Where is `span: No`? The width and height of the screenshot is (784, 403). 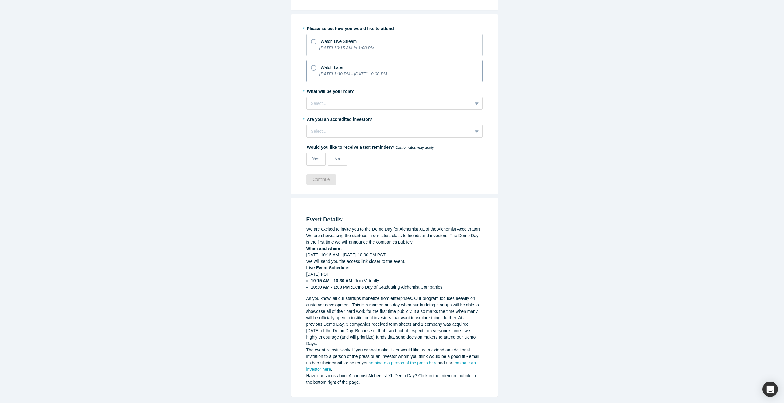
span: No is located at coordinates (337, 159).